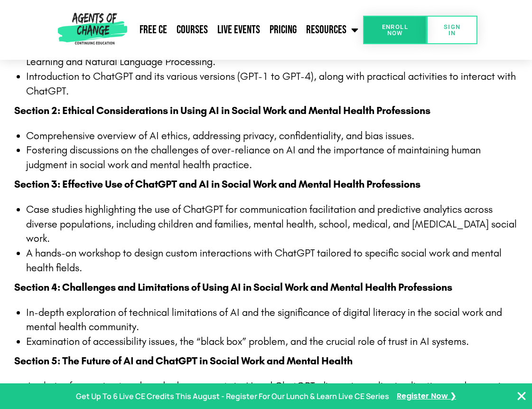  What do you see at coordinates (272, 342) in the screenshot?
I see `li: Examination of accessibility issues, the “black box” problem, and the crucial role of trust in AI...` at bounding box center [272, 342].